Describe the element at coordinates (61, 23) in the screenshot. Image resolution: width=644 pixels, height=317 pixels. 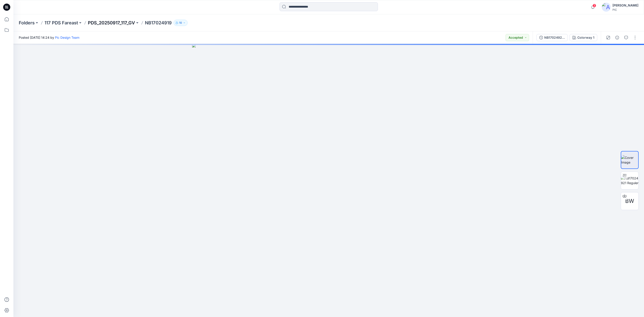
I see `p: 117 PDS Fareast` at that location.